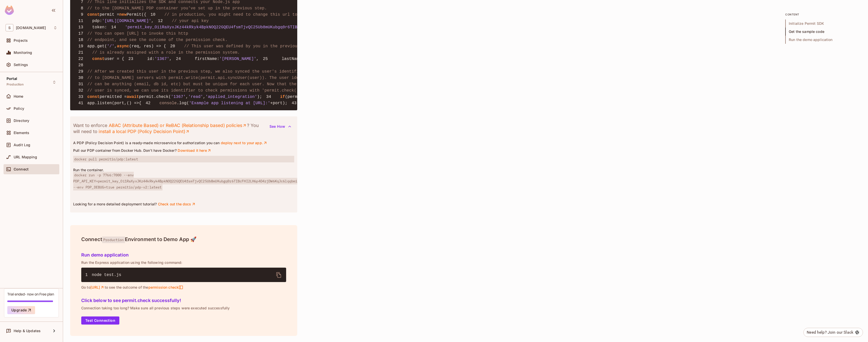  What do you see at coordinates (9, 27) in the screenshot?
I see `span: S` at bounding box center [9, 27].